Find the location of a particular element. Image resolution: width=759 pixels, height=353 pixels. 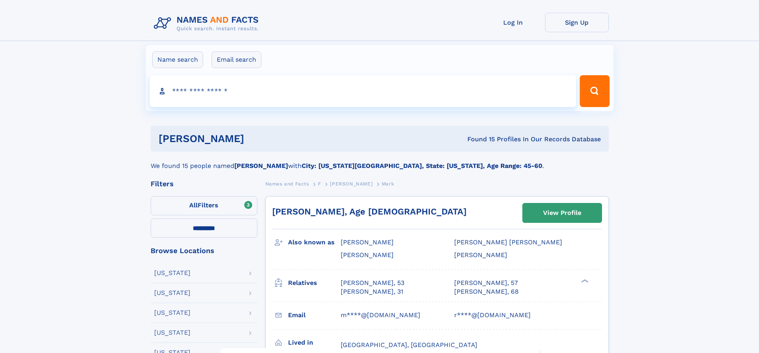

div: Found 15 Profiles In Our Records Database is located at coordinates (478, 139).